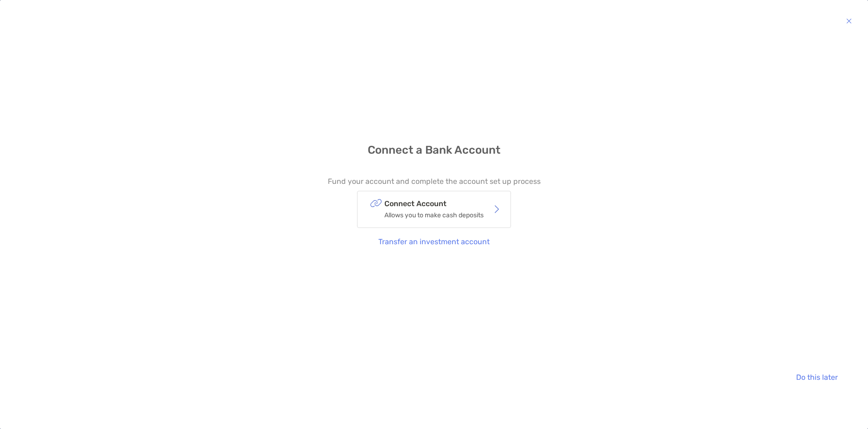 The image size is (868, 429). Describe the element at coordinates (817, 377) in the screenshot. I see `button: Do this later` at that location.